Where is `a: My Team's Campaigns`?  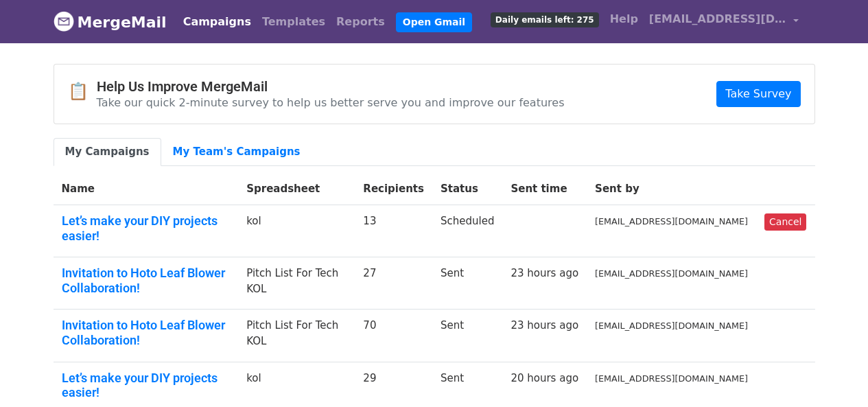
a: My Team's Campaigns is located at coordinates (237, 152).